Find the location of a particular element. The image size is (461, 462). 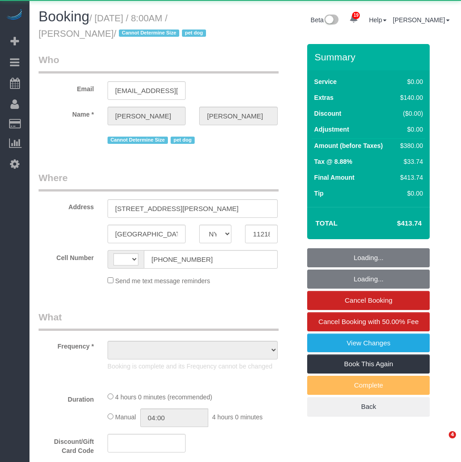

h4: $413.74 is located at coordinates (396, 223).